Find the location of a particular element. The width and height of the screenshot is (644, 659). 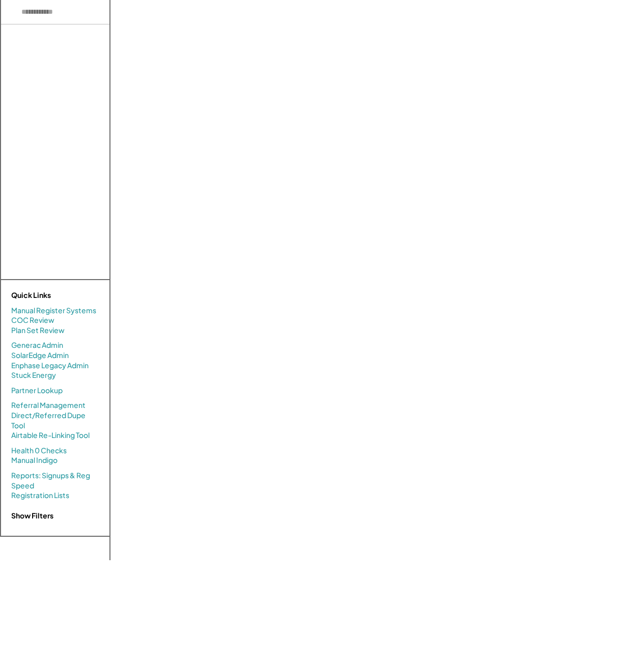

a: Airtable Re-Linking Tool is located at coordinates (51, 435).